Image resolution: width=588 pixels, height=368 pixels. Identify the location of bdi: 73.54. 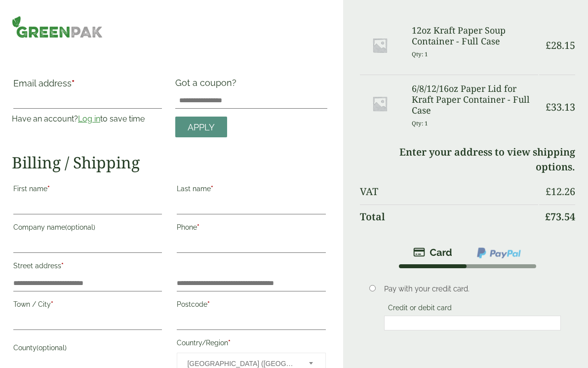
(560, 216).